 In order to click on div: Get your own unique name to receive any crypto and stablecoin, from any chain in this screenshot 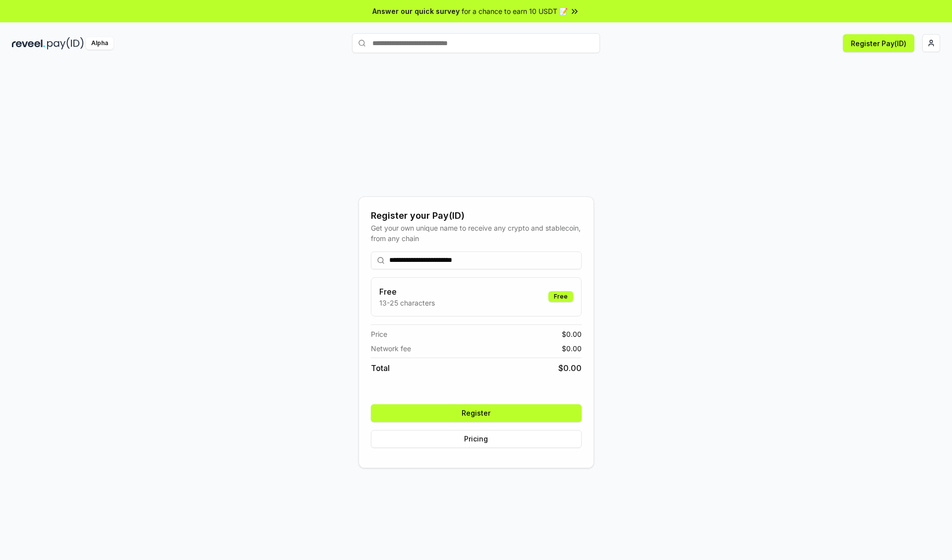, I will do `click(476, 233)`.